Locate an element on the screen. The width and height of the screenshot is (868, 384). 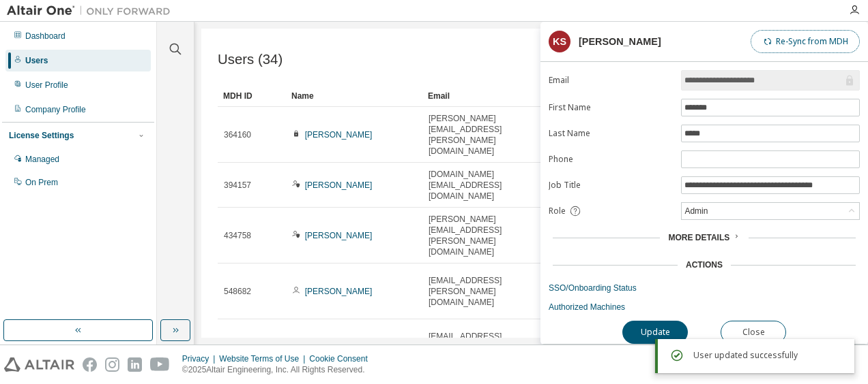
div: User updated successfully is located at coordinates (768, 356).